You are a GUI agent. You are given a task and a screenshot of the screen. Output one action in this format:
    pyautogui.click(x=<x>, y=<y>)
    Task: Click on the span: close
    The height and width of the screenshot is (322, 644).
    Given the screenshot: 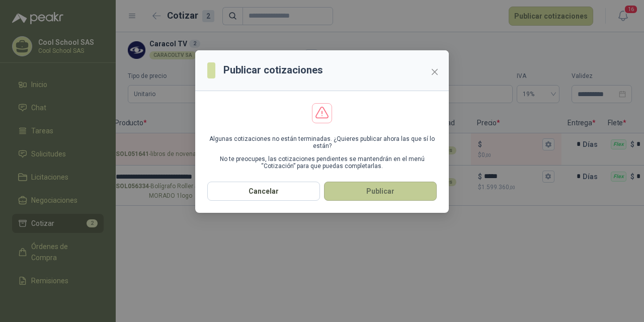 What is the action you would take?
    pyautogui.click(x=435, y=72)
    